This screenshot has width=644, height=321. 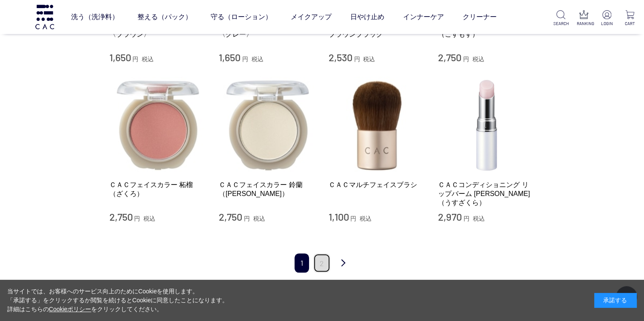 What do you see at coordinates (311, 17) in the screenshot?
I see `a: メイクアップ` at bounding box center [311, 17].